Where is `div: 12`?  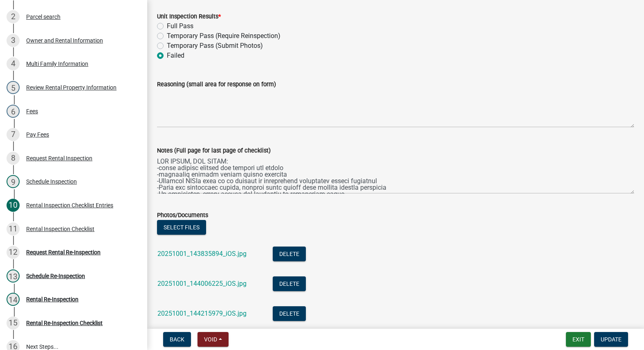 div: 12 is located at coordinates (13, 253).